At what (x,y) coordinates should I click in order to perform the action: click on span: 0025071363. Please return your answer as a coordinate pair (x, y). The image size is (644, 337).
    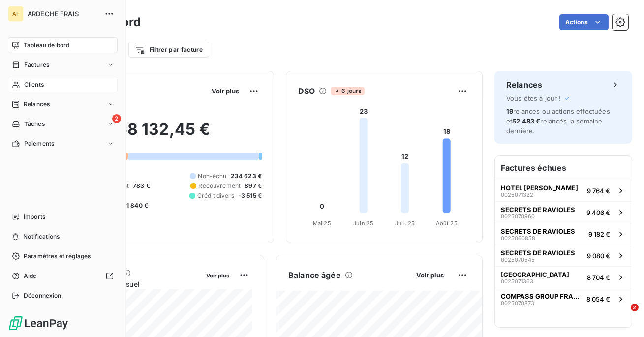
    Looking at the image, I should click on (517, 281).